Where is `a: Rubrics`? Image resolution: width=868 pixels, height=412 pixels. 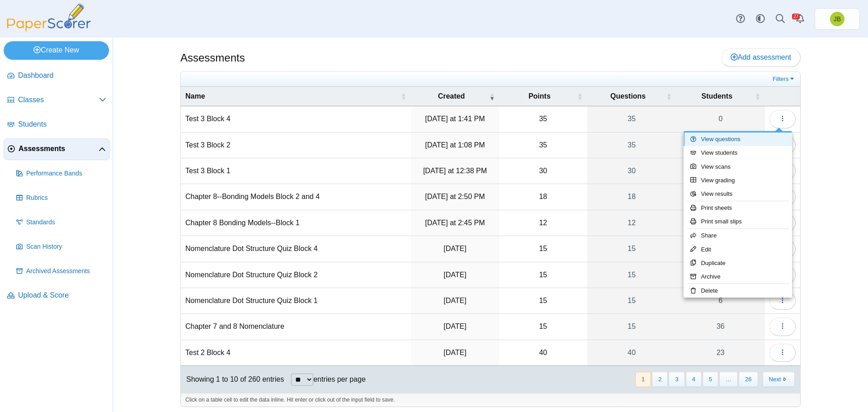
a: Rubrics is located at coordinates (61, 198).